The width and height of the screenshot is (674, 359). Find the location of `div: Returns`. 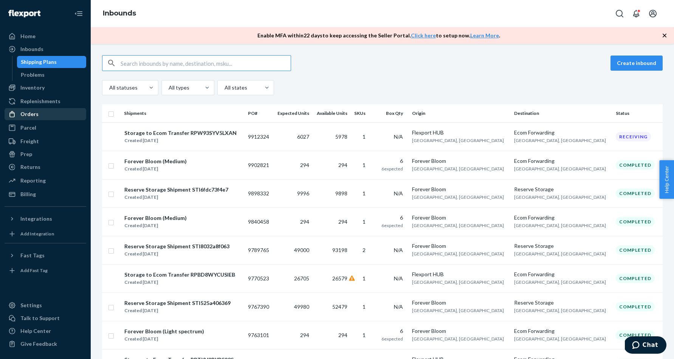

div: Returns is located at coordinates (30, 167).